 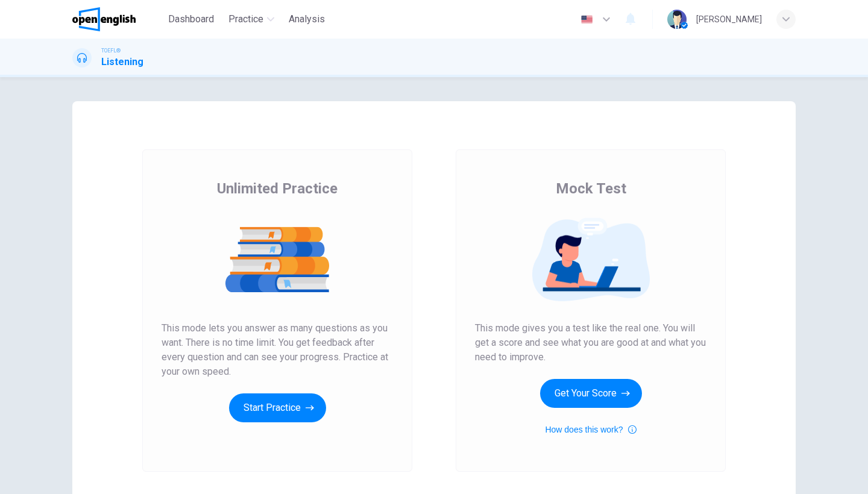 I want to click on button: Dashboard, so click(x=191, y=19).